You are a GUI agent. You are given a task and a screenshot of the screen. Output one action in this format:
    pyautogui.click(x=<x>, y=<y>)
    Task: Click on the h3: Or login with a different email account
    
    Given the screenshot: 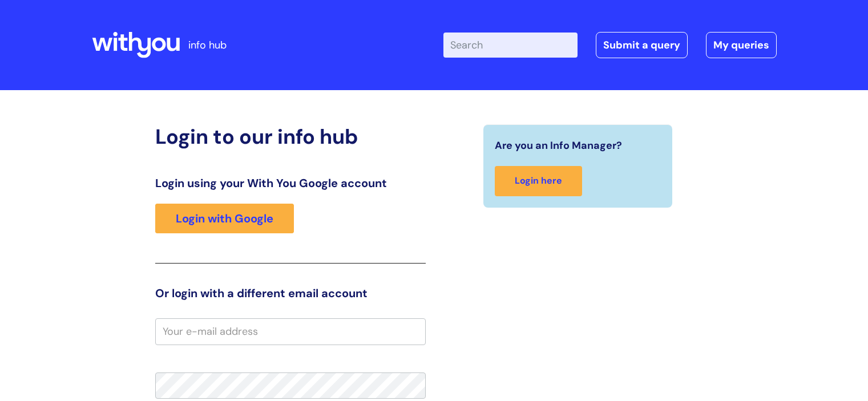 What is the action you would take?
    pyautogui.click(x=291, y=293)
    